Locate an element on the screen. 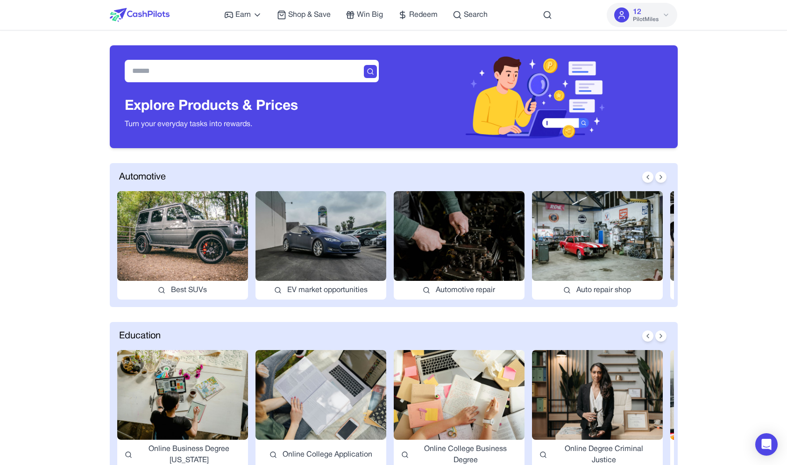  h3: Explore Products & Prices is located at coordinates (211, 106).